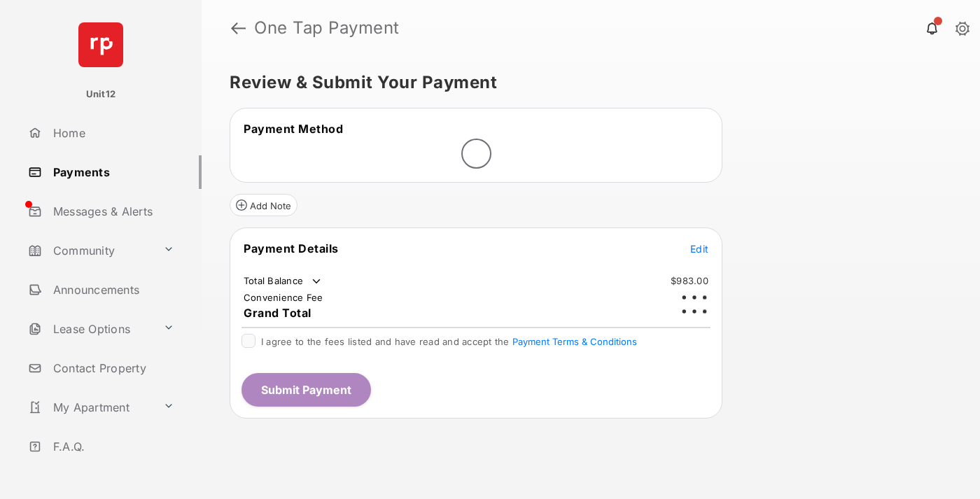 Image resolution: width=980 pixels, height=499 pixels. What do you see at coordinates (585, 82) in the screenshot?
I see `h5: Review & Submit Your Payment` at bounding box center [585, 82].